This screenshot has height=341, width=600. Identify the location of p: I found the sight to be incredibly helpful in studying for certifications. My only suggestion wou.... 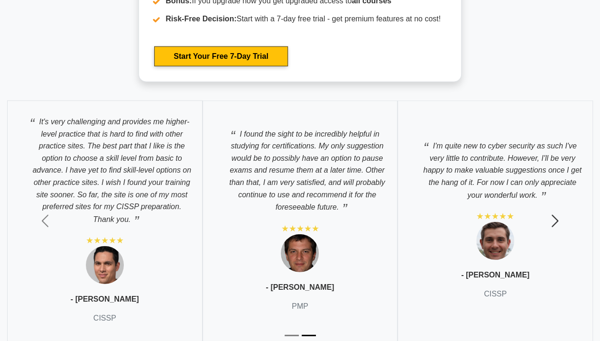
(300, 168).